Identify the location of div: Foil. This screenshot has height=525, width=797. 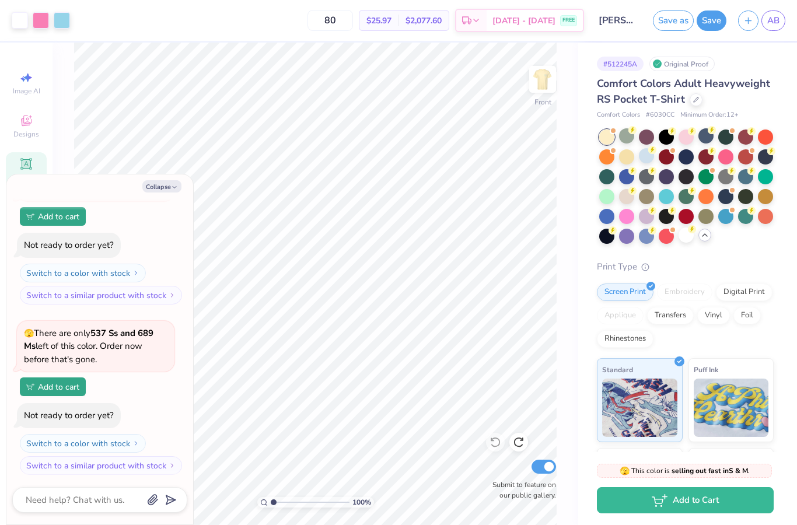
(746, 316).